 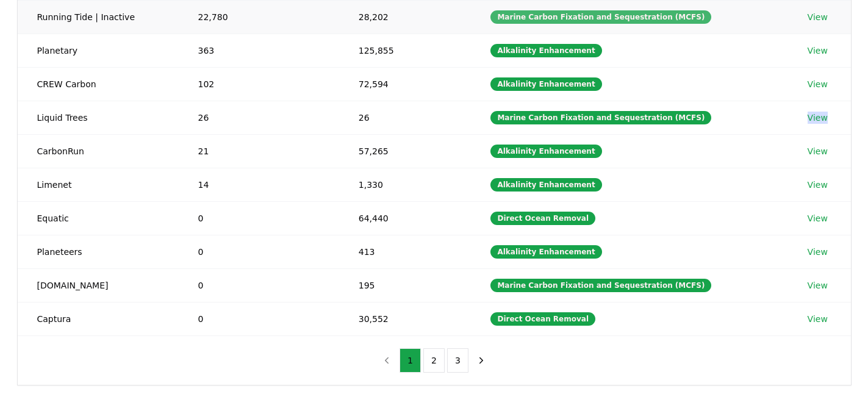 I want to click on td: 72,594, so click(x=405, y=84).